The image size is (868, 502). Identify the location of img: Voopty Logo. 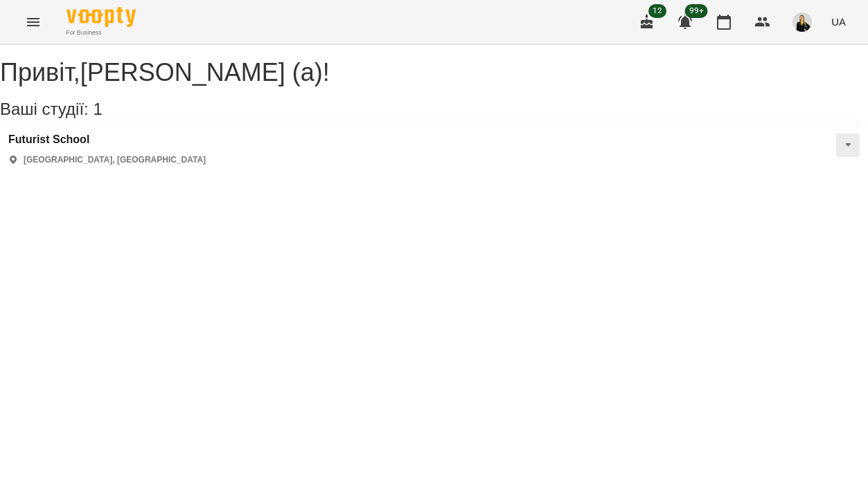
(101, 17).